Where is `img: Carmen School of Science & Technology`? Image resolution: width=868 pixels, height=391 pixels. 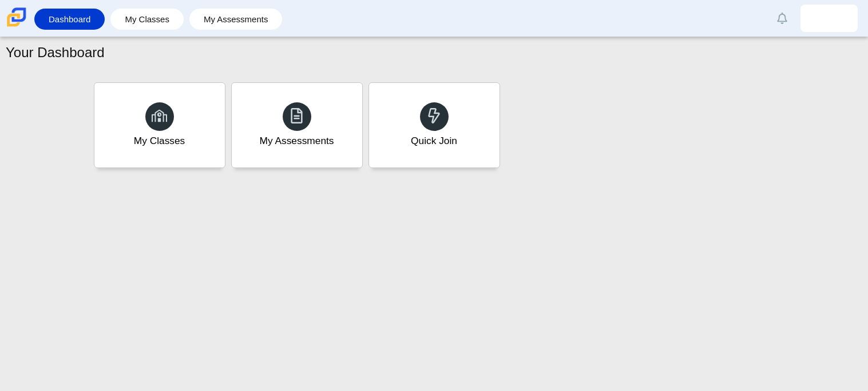
img: Carmen School of Science & Technology is located at coordinates (16, 17).